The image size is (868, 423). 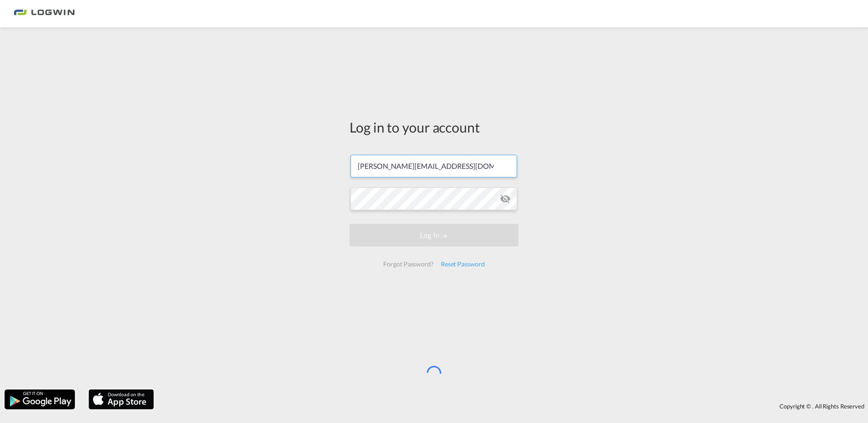 What do you see at coordinates (44, 14) in the screenshot?
I see `img: bc73a0e0d8c111efacd525e4c8ad7d32.png` at bounding box center [44, 14].